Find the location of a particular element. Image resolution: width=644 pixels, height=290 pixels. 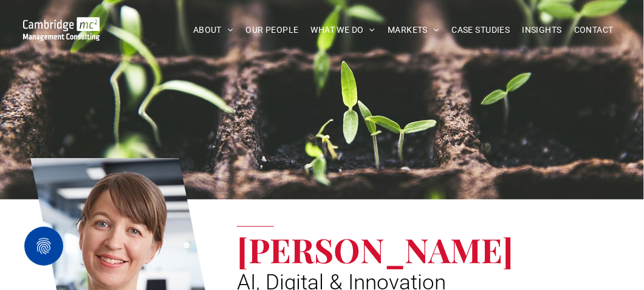

img: Go to Homepage is located at coordinates (62, 29).